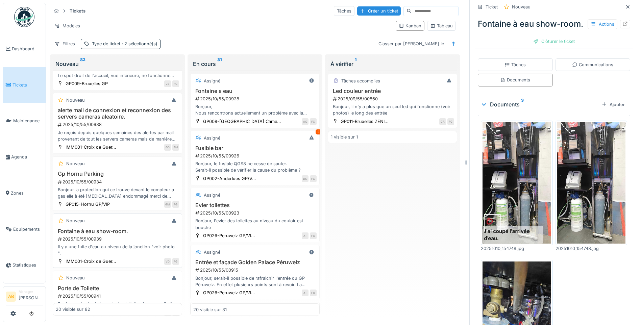  What do you see at coordinates (379, 11) in the screenshot?
I see `div: Créer un ticket` at bounding box center [379, 11].